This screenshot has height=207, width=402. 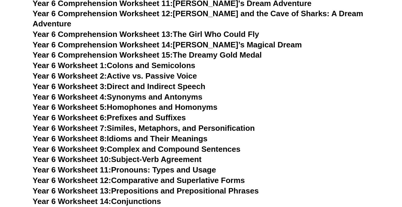 What do you see at coordinates (115, 76) in the screenshot?
I see `a: Year 6 Worksheet 2:Active vs. Passive Voice` at bounding box center [115, 76].